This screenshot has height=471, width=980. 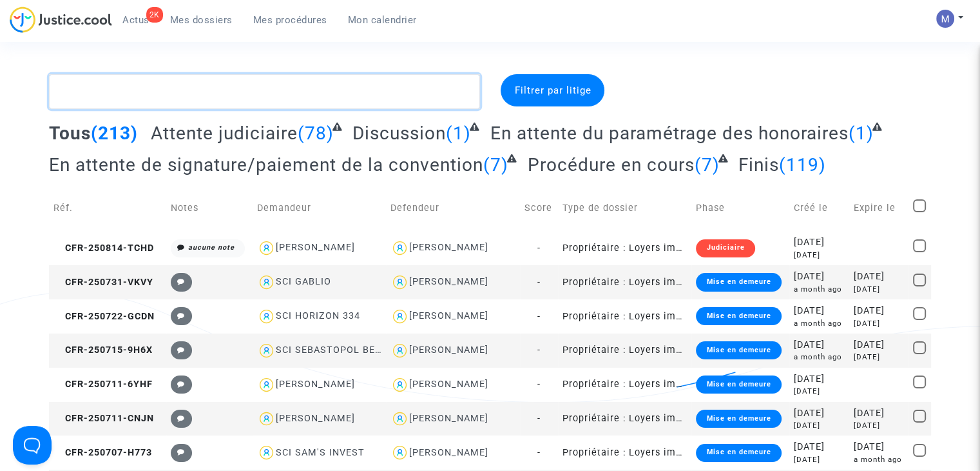 What do you see at coordinates (539, 207) in the screenshot?
I see `td: Score` at bounding box center [539, 207].